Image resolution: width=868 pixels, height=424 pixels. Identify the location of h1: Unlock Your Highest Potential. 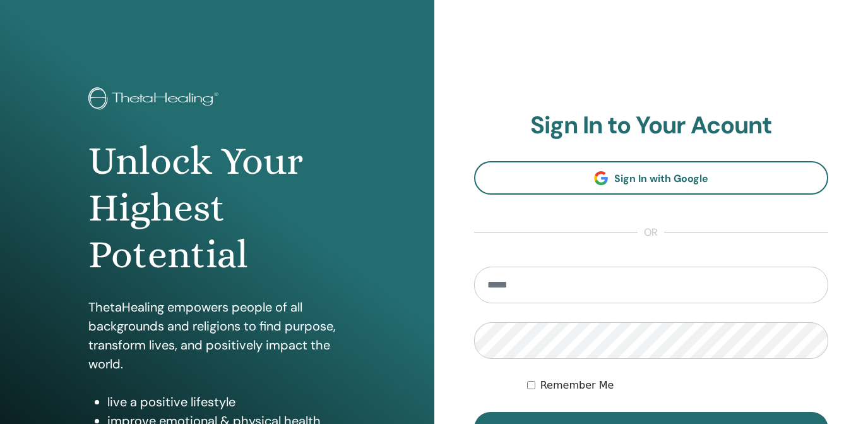
(217, 208).